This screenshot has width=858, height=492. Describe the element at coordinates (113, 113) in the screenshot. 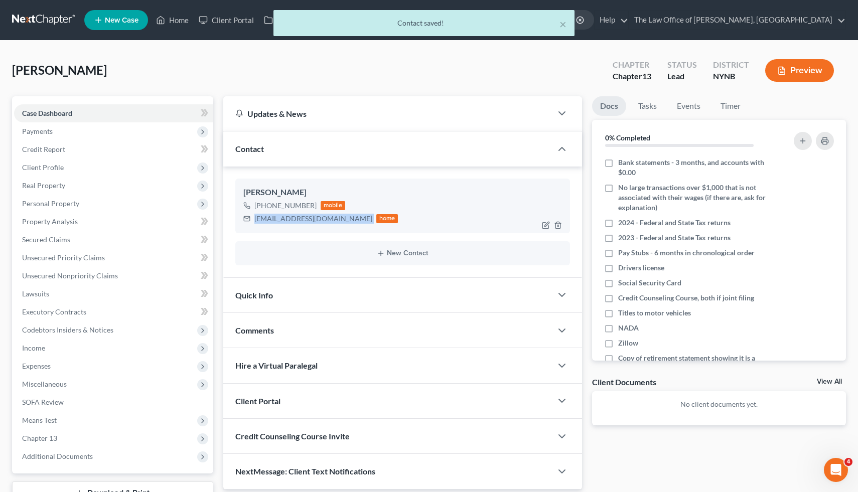

I see `a: Case Dashboard` at that location.